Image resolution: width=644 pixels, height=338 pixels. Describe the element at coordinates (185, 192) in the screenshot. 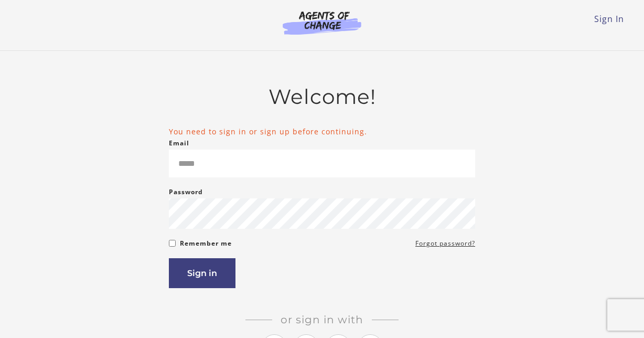

I see `label: Password` at that location.